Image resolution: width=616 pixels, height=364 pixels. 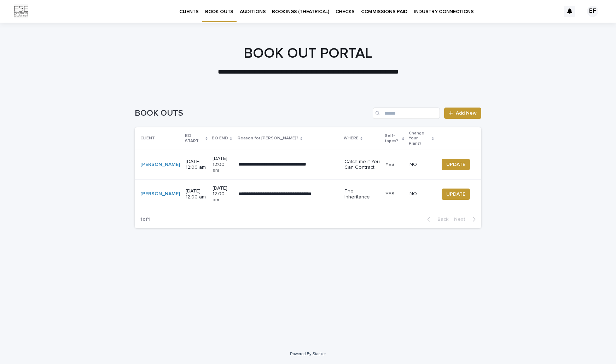 What do you see at coordinates (436, 219) in the screenshot?
I see `button: Back` at bounding box center [436, 219].